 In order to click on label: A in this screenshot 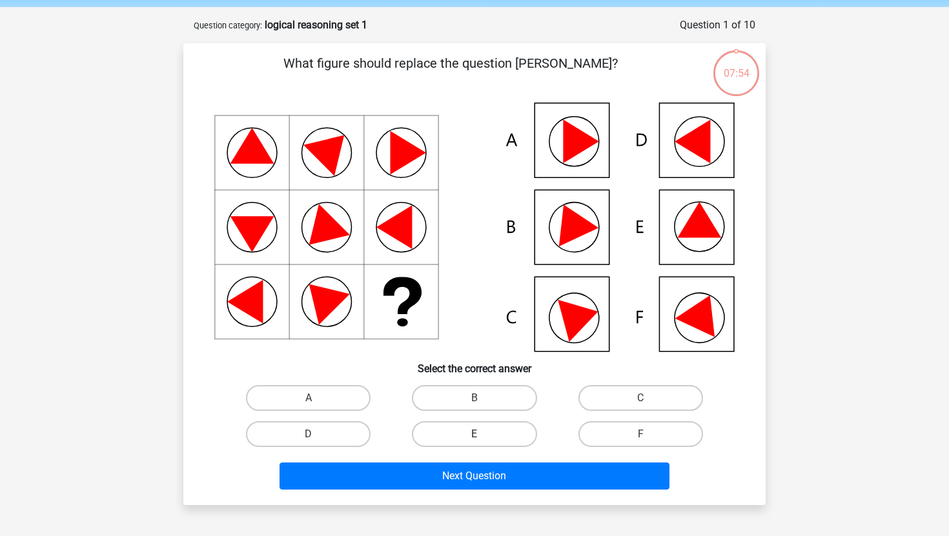, I will do `click(308, 398)`.